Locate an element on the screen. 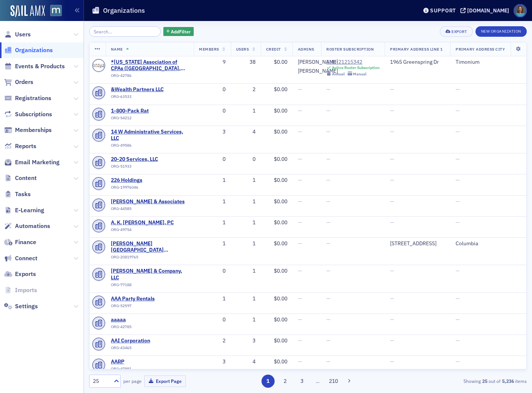 Image resolution: width=532 pixels, height=393 pixels. span: Admins is located at coordinates (306, 49).